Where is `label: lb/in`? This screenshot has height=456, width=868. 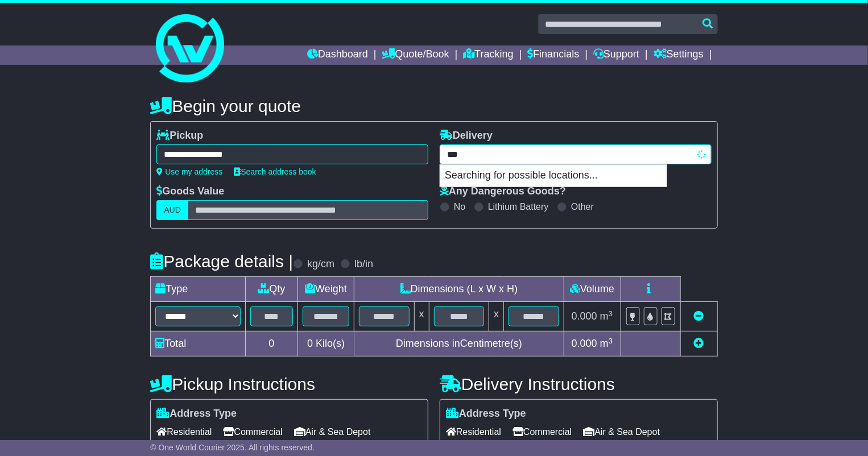
label: lb/in is located at coordinates (364, 264).